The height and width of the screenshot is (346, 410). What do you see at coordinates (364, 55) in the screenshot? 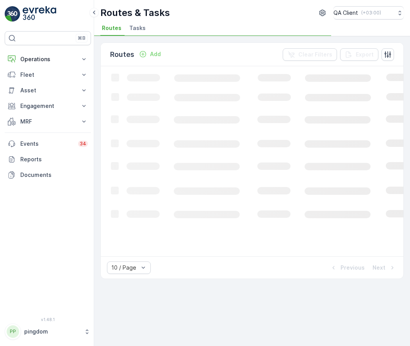
I see `p: Export` at bounding box center [364, 55].